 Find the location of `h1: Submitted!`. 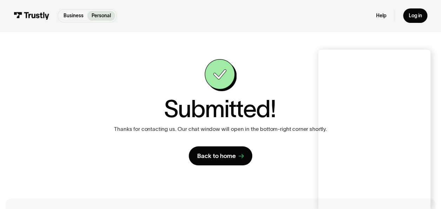

h1: Submitted! is located at coordinates (220, 109).